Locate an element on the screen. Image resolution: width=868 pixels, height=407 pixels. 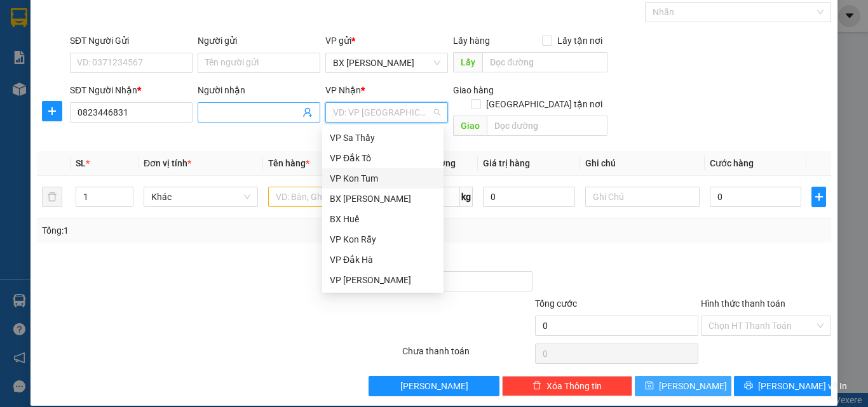
span: VP Nhận is located at coordinates (343, 90).